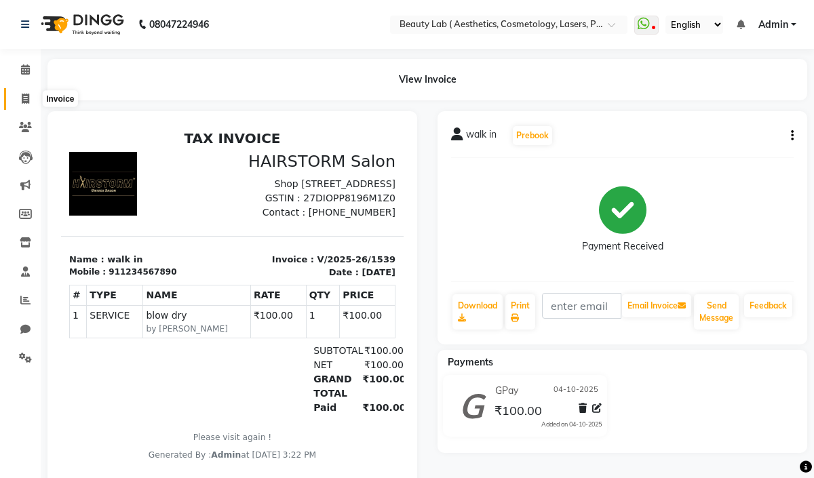 The image size is (814, 478). Describe the element at coordinates (135, 191) in the screenshot. I see `span: blow dry` at that location.